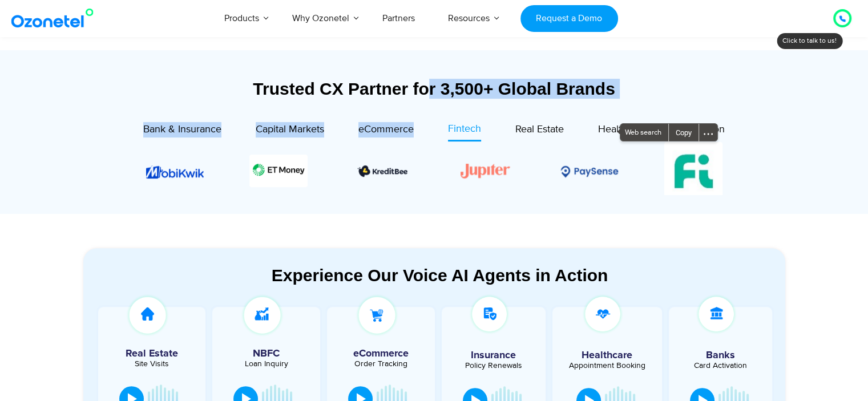  What do you see at coordinates (607, 355) in the screenshot?
I see `h5: Healthcare` at bounding box center [607, 355].